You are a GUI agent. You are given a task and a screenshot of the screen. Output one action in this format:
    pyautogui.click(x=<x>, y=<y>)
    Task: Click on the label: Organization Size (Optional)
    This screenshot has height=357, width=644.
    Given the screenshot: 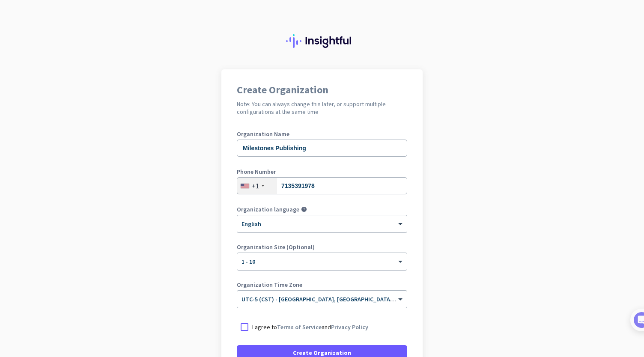 What is the action you would take?
    pyautogui.click(x=322, y=247)
    